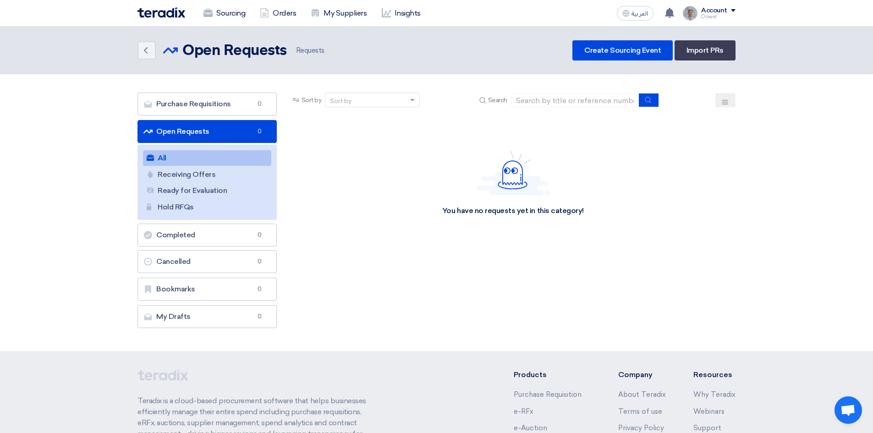  Describe the element at coordinates (235, 51) in the screenshot. I see `h2: Open Requests` at that location.